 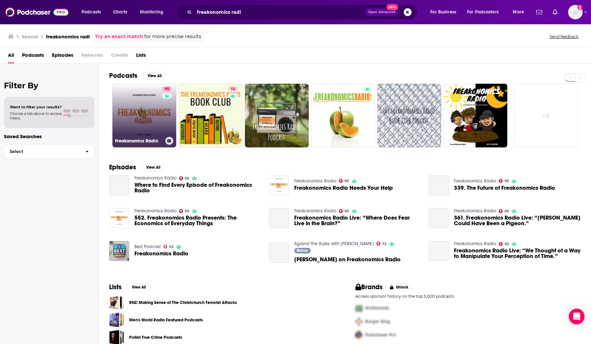 I want to click on span: Freakonomics Radio Needs Your Help, so click(x=343, y=188).